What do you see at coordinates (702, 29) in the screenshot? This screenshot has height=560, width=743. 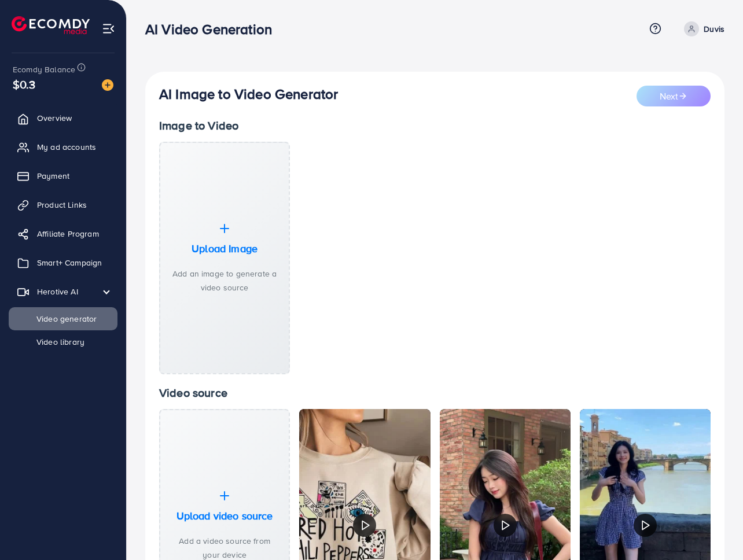 I see `a: Duvis` at bounding box center [702, 29].